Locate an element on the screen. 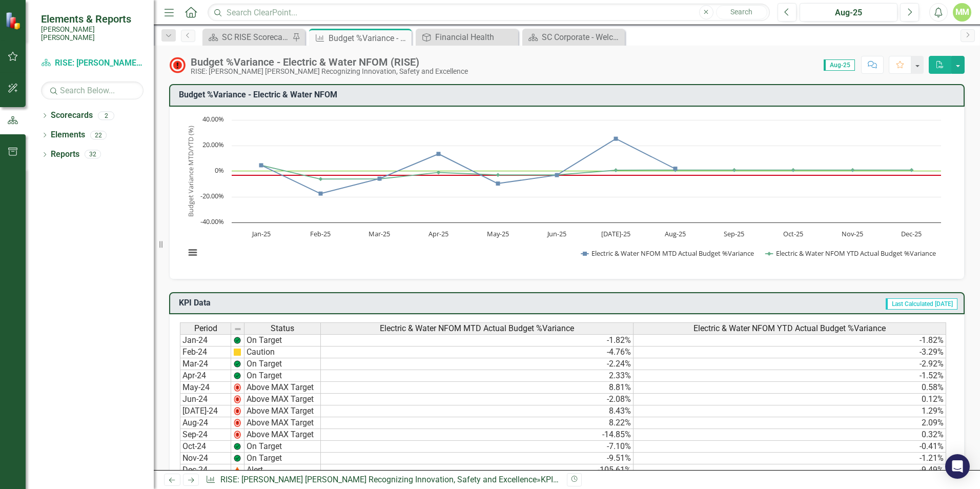 Image resolution: width=980 pixels, height=489 pixels. text: -40.00% is located at coordinates (212, 222).